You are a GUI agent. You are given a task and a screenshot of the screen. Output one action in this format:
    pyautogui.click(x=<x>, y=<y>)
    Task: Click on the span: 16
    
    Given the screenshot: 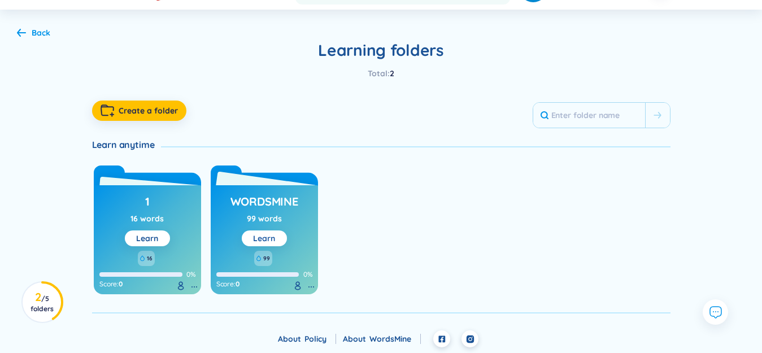 What is the action you would take?
    pyautogui.click(x=150, y=259)
    